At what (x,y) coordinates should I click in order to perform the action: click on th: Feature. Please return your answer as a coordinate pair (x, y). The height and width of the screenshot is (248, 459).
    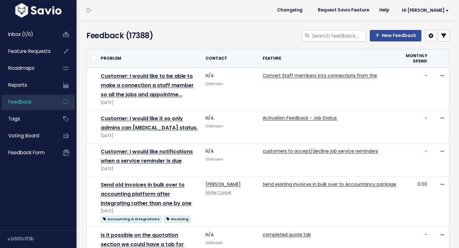
    Looking at the image, I should click on (329, 59).